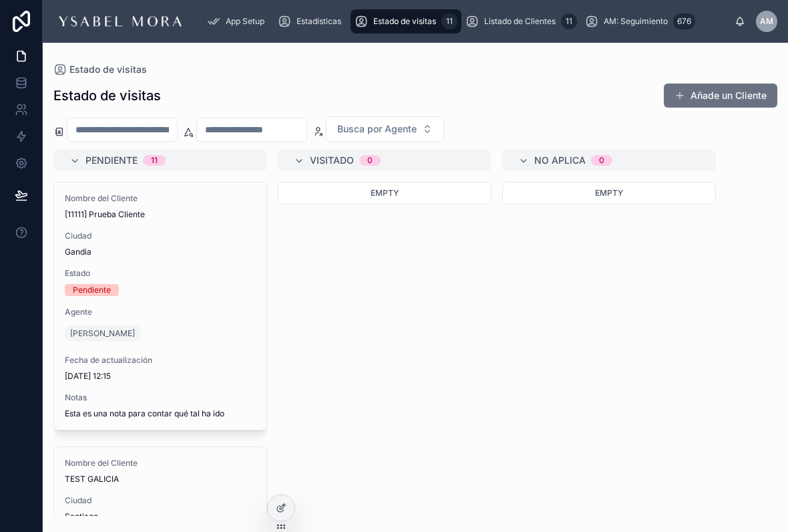 The width and height of the screenshot is (788, 532). I want to click on div: Pendiente, so click(91, 290).